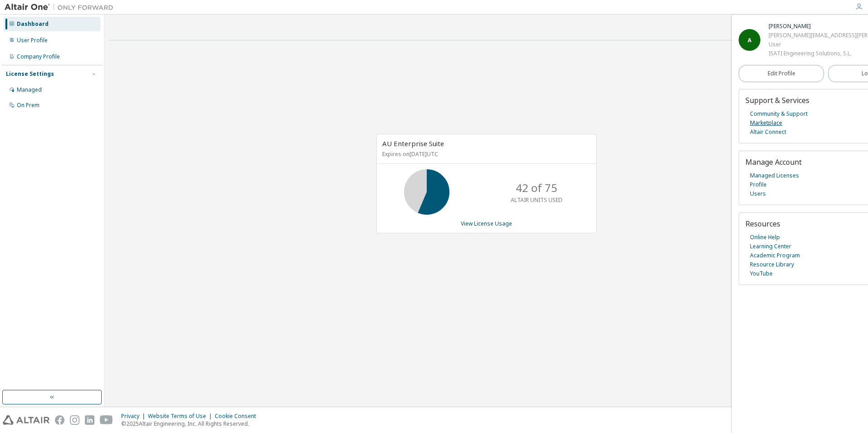 This screenshot has width=868, height=433. What do you see at coordinates (774, 176) in the screenshot?
I see `a: Managed Licenses` at bounding box center [774, 176].